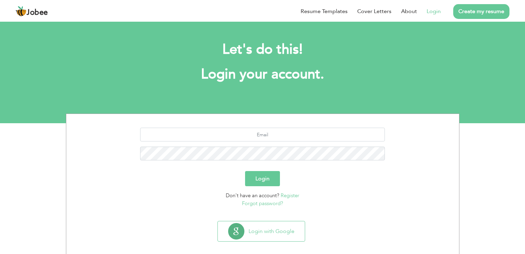 This screenshot has height=254, width=525. What do you see at coordinates (324, 11) in the screenshot?
I see `a: Resume Templates` at bounding box center [324, 11].